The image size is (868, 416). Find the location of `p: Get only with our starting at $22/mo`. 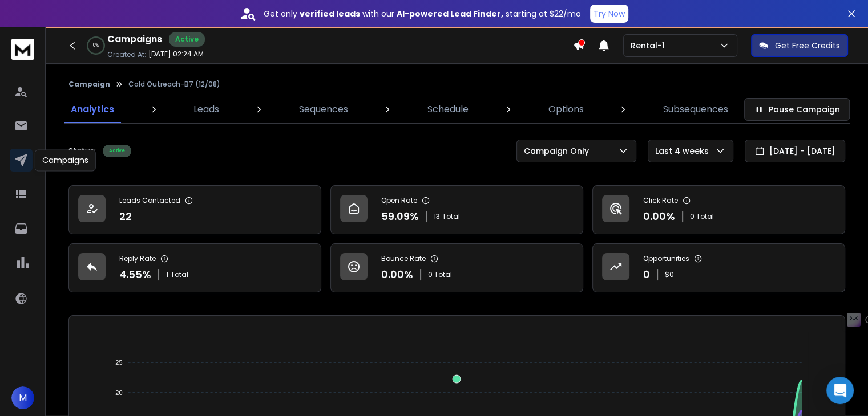

p: Get only with our starting at $22/mo is located at coordinates (422, 14).